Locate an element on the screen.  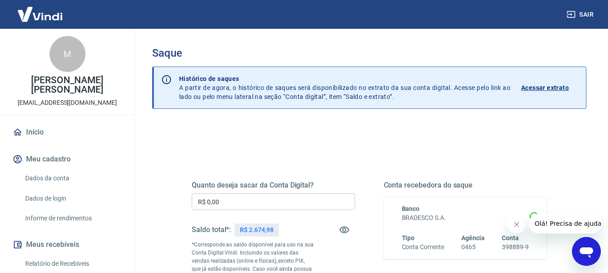
a: Início is located at coordinates (67, 132).